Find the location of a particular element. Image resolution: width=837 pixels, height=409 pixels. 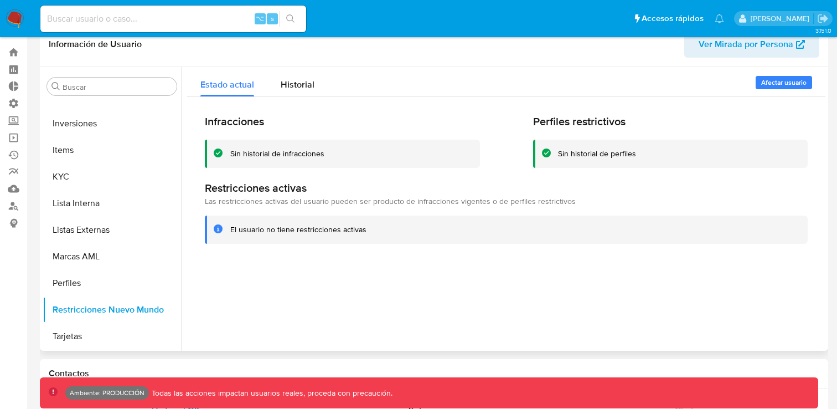

h1: Información de Usuario is located at coordinates (95, 44).